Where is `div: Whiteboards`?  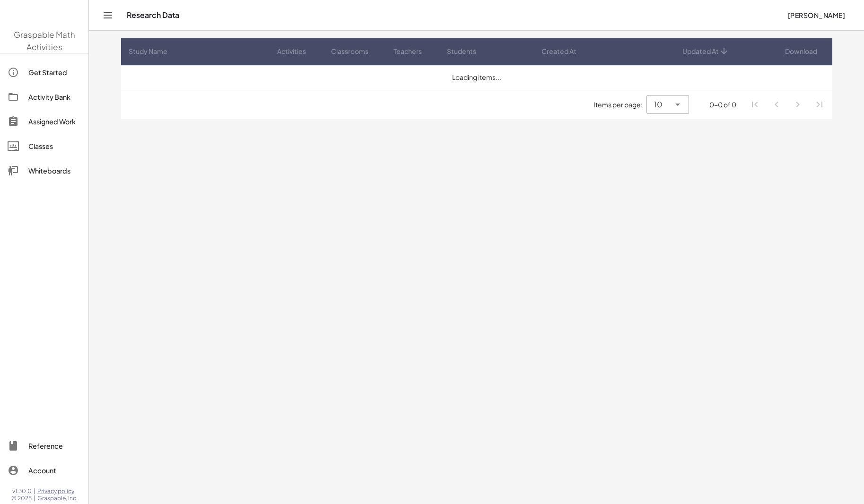
div: Whiteboards is located at coordinates (54, 171).